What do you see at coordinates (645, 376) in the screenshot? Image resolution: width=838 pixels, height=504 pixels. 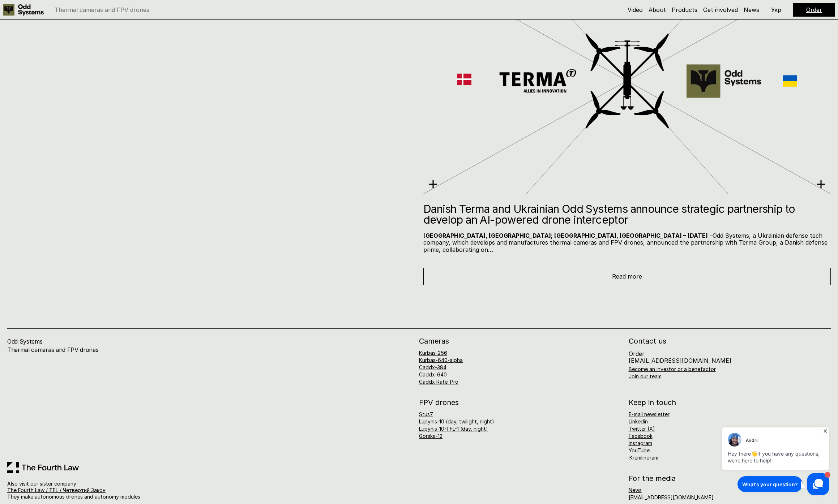 I see `a: Join our team` at bounding box center [645, 376].